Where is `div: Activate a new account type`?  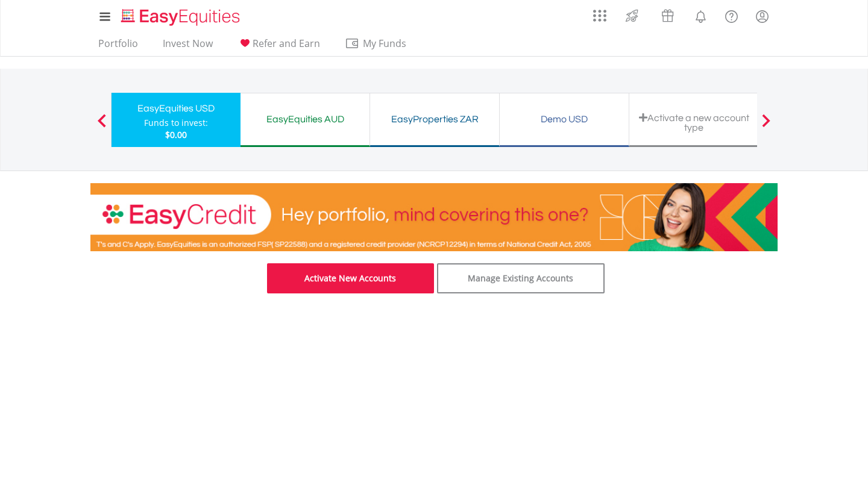 div: Activate a new account type is located at coordinates (694, 122).